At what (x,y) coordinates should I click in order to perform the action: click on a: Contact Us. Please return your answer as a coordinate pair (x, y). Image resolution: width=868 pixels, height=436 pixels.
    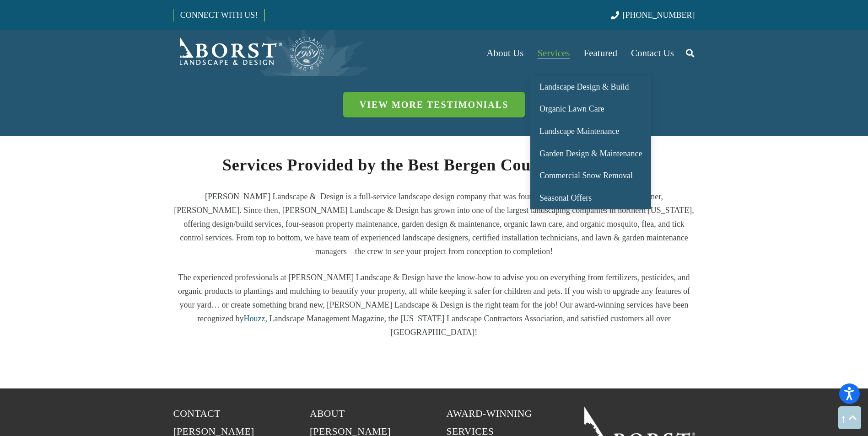
    Looking at the image, I should click on (652, 53).